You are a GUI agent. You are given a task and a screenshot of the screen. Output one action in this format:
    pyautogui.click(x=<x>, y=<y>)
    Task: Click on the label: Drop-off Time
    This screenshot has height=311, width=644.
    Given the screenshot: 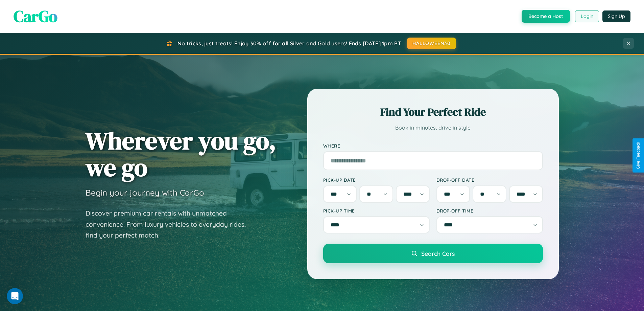 What is the action you would take?
    pyautogui.click(x=490, y=210)
    